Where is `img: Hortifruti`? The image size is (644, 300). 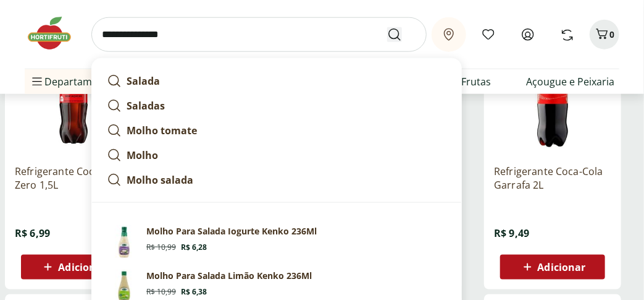
img: Hortifruti is located at coordinates (56, 33).